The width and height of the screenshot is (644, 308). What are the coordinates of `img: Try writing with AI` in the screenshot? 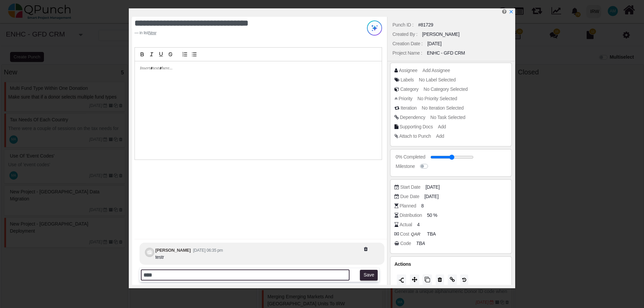 It's located at (375, 28).